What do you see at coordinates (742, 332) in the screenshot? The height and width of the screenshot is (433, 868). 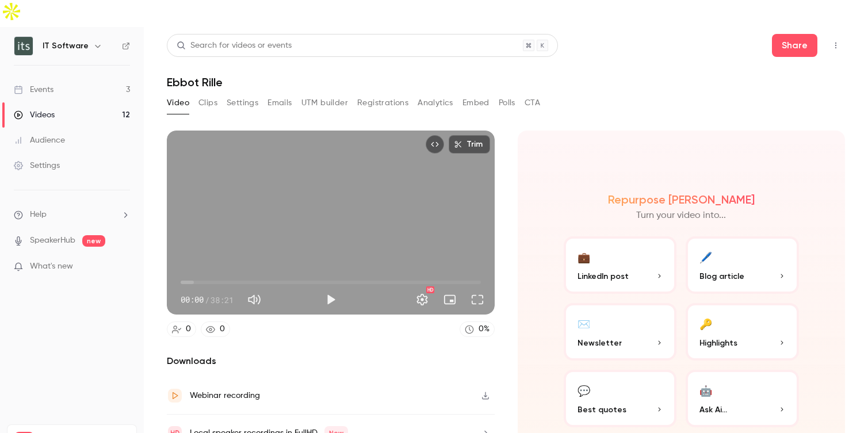 I see `button: 🔑Highlights` at bounding box center [742, 332].